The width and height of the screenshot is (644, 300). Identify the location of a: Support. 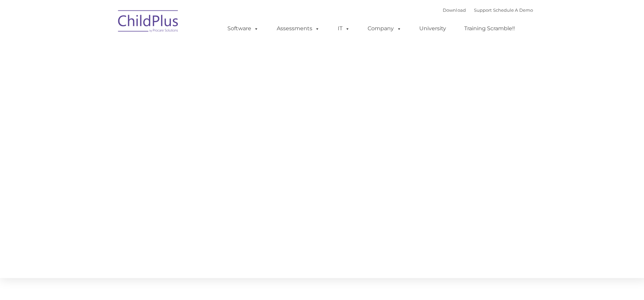
(480, 10).